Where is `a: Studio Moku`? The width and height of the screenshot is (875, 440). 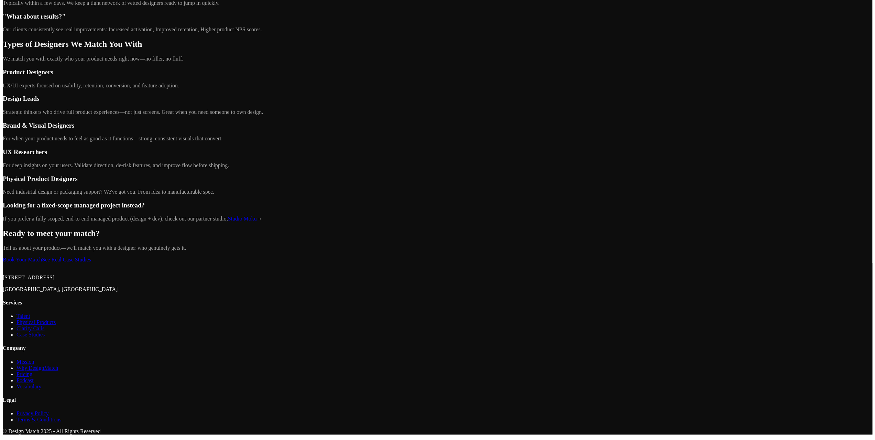
a: Studio Moku is located at coordinates (242, 218).